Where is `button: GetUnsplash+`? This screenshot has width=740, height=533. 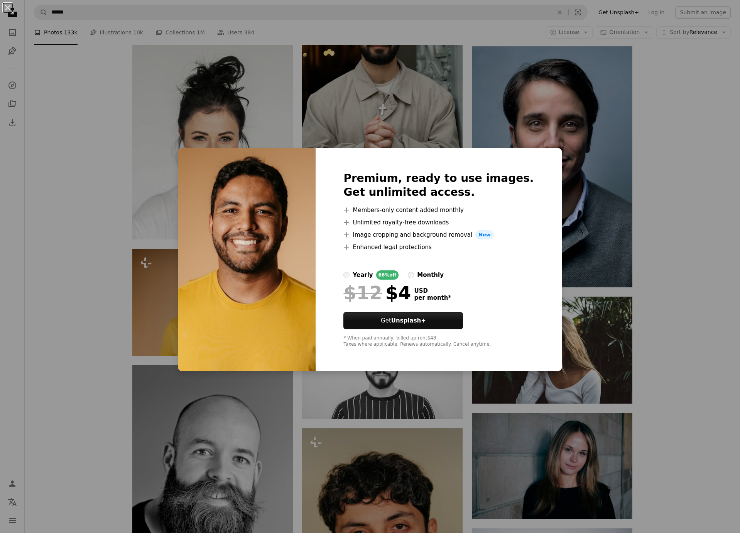
button: GetUnsplash+ is located at coordinates (403, 320).